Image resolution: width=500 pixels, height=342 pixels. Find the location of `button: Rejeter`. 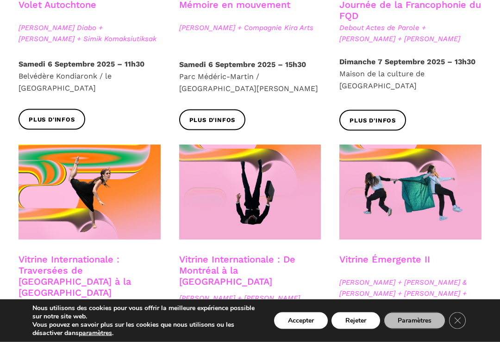

button: Rejeter is located at coordinates (355, 321).